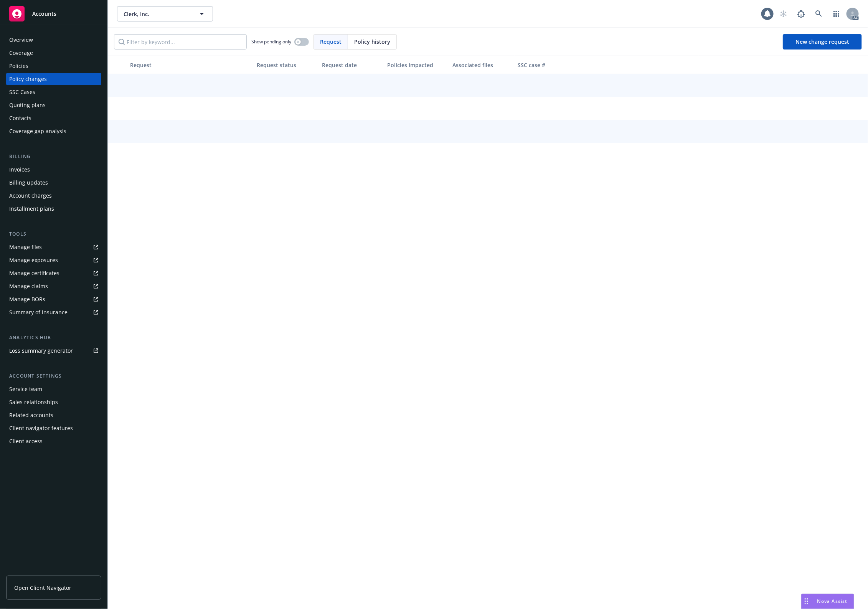 This screenshot has height=609, width=868. I want to click on div: Client navigator features, so click(41, 428).